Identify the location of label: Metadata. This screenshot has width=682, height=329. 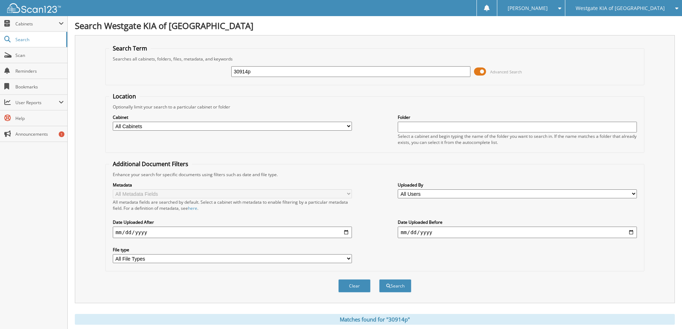
(232, 185).